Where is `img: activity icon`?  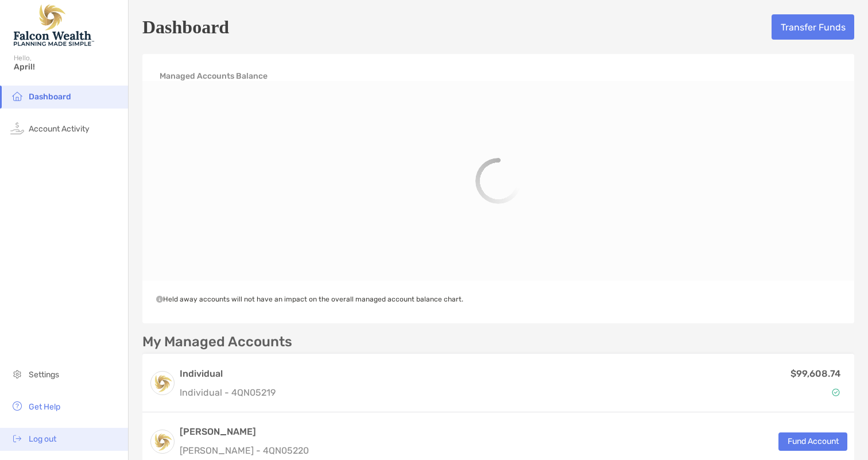
img: activity icon is located at coordinates (18, 128).